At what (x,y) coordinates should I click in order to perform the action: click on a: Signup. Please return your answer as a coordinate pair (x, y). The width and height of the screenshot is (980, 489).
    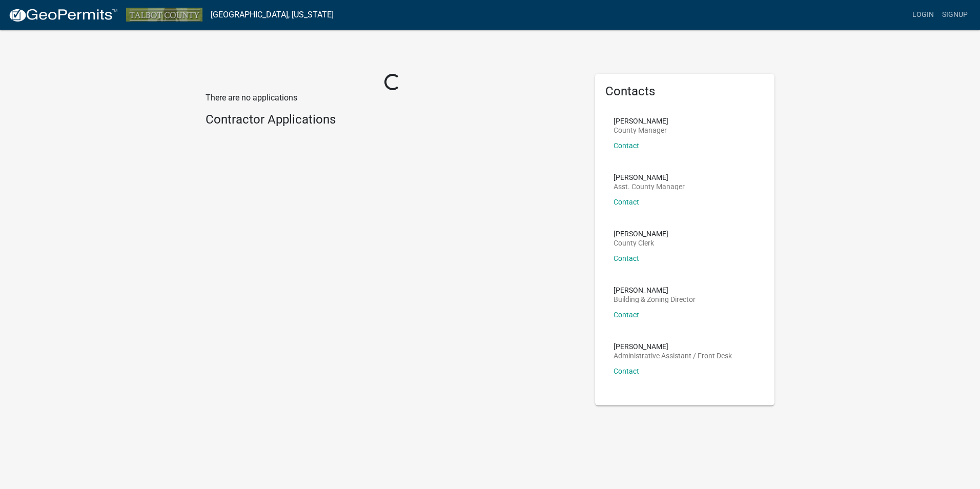
    Looking at the image, I should click on (955, 15).